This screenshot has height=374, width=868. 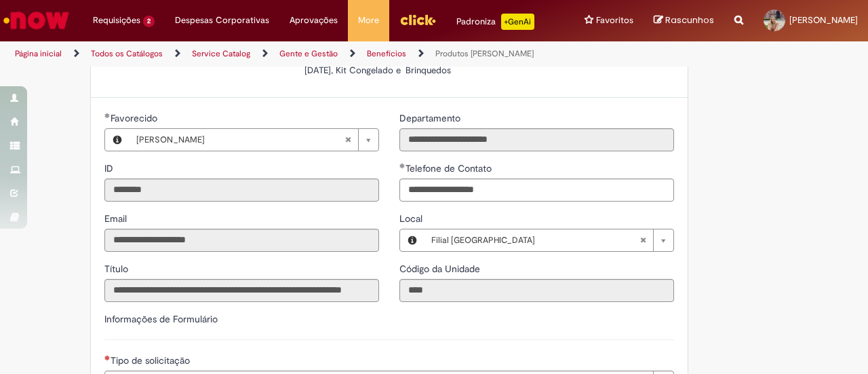 What do you see at coordinates (643, 240) in the screenshot?
I see `abbr: Limpar campo Local` at bounding box center [643, 240].